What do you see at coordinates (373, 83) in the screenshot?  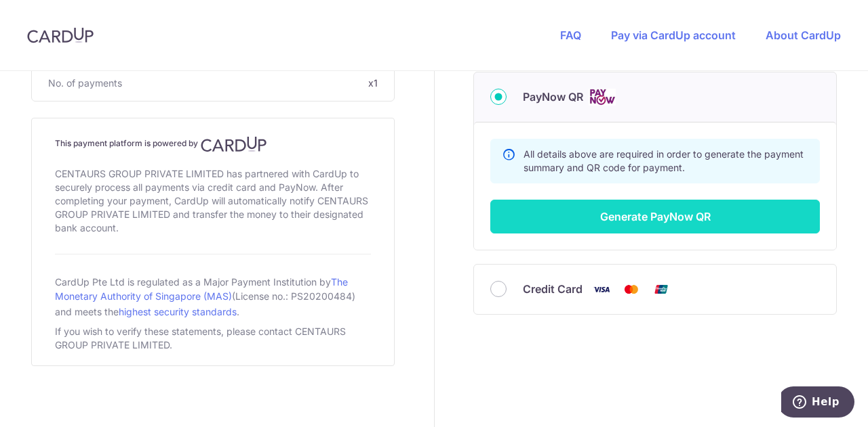 I see `span: x1` at bounding box center [373, 83].